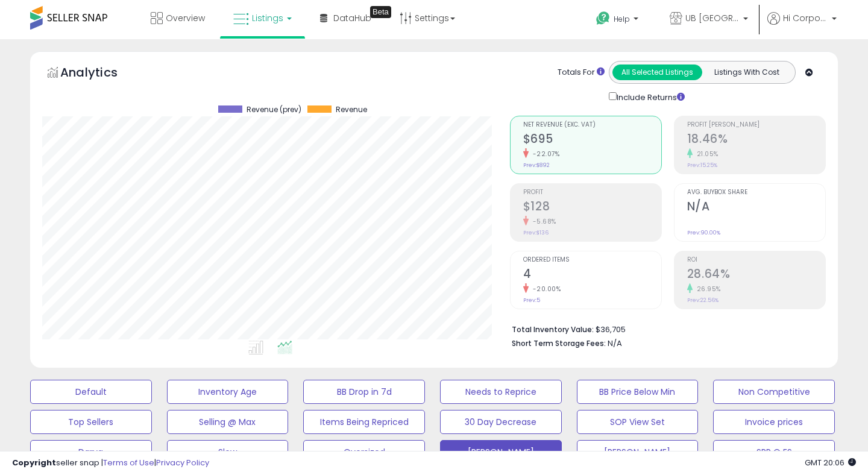  I want to click on span: Avg. Buybox Share, so click(756, 192).